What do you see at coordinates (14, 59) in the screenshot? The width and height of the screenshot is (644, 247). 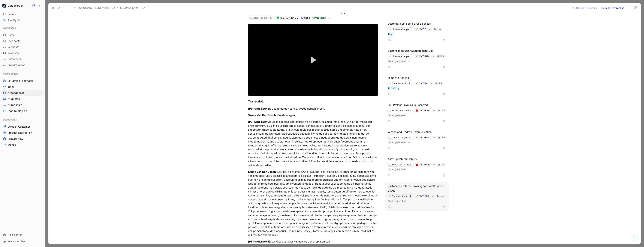 I see `span: Customers` at bounding box center [14, 59].